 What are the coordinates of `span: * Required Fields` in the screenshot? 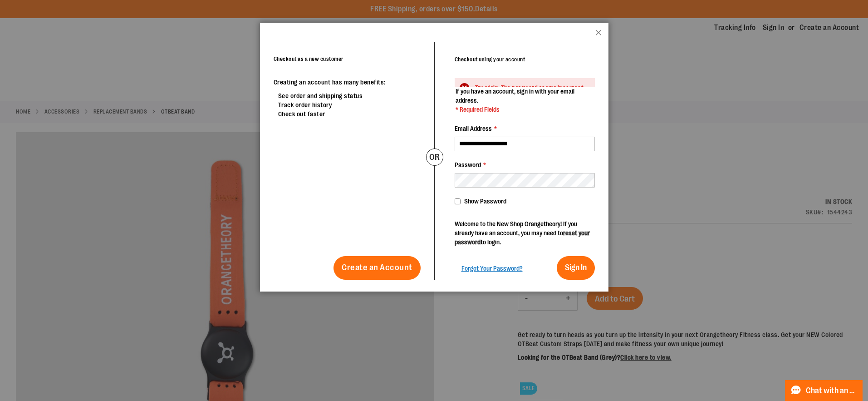 It's located at (525, 109).